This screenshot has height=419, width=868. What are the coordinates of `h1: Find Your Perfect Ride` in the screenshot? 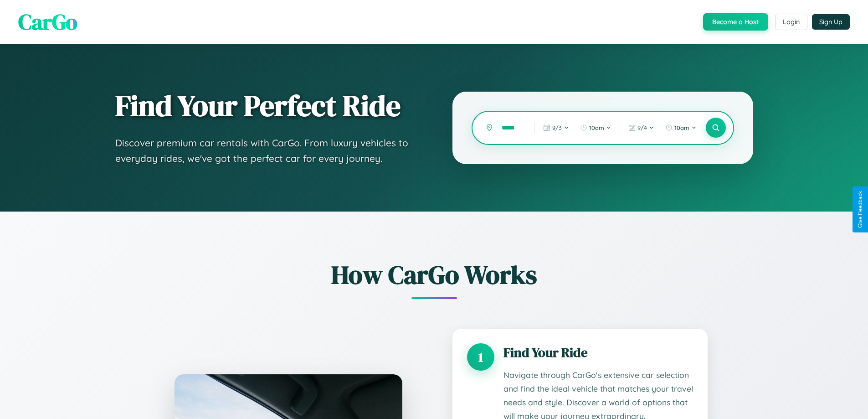 It's located at (266, 106).